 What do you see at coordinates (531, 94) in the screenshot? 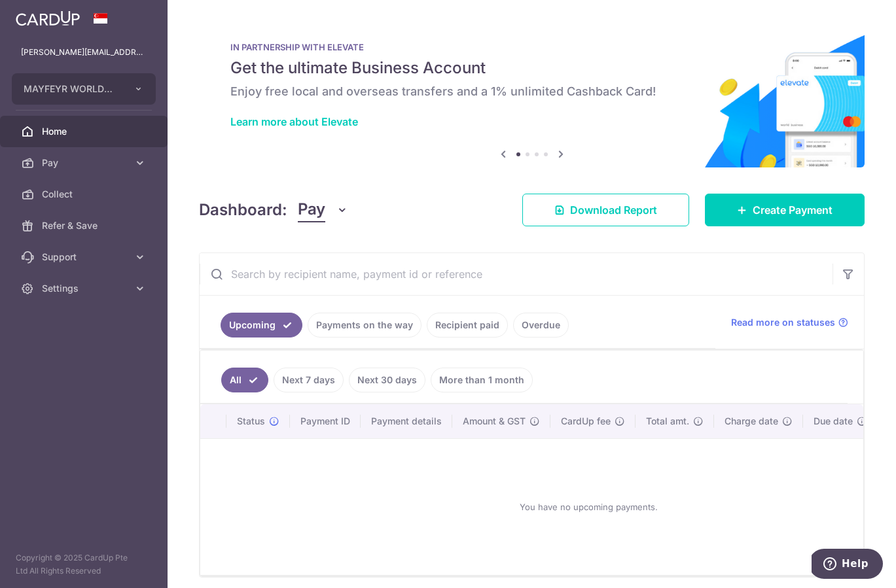
I see `img: Renovation banner` at bounding box center [531, 94].